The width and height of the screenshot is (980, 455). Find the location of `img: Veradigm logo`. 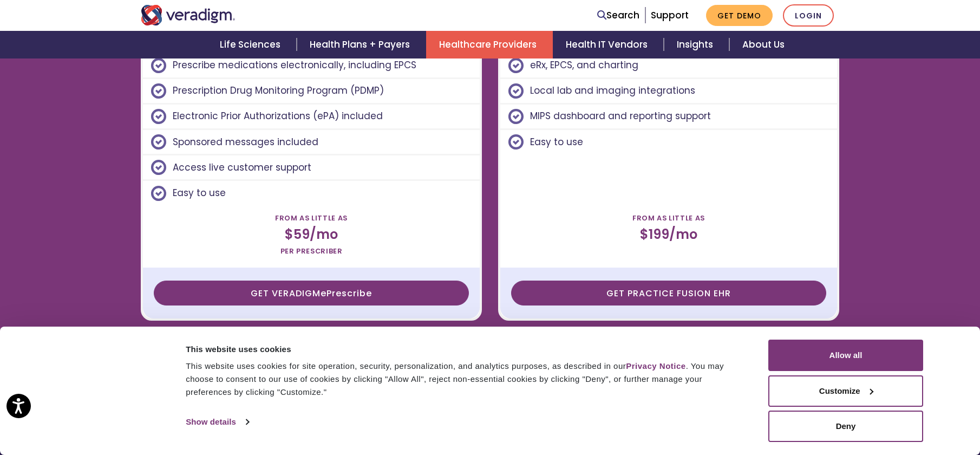

img: Veradigm logo is located at coordinates (188, 15).